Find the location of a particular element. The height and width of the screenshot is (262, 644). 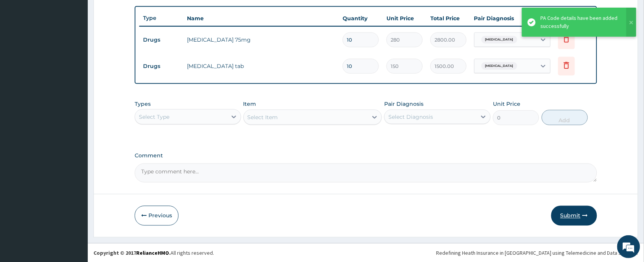

img: d_794563401_company_1708531726252_794563401 is located at coordinates (23, 48).